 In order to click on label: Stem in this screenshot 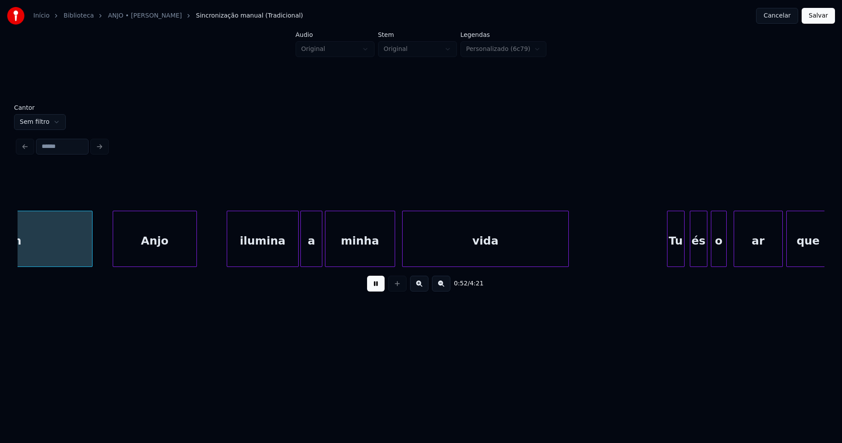, I will do `click(418, 35)`.